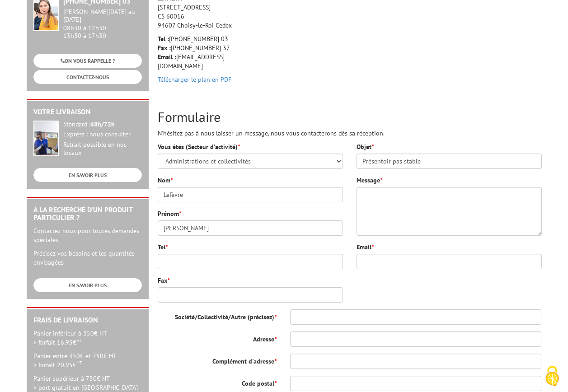  What do you see at coordinates (46, 138) in the screenshot?
I see `img: widget-livraison.jpg` at bounding box center [46, 138].